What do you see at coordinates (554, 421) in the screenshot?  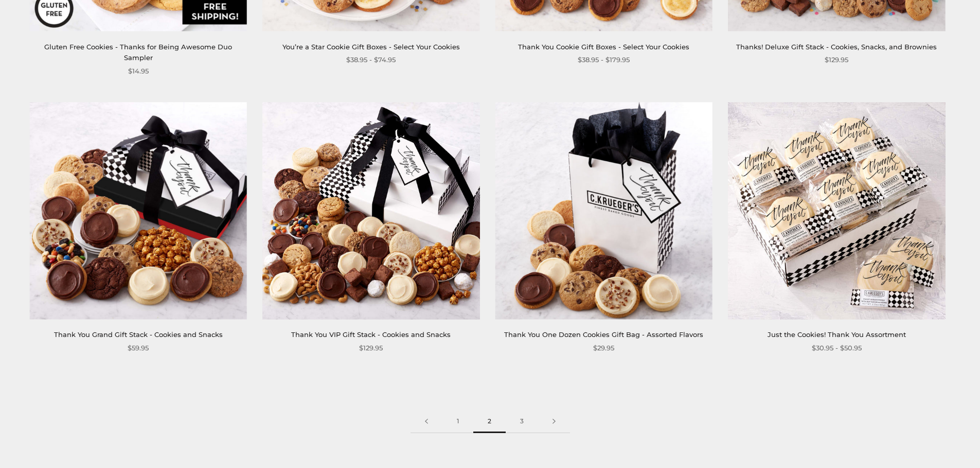 I see `a: Next page` at bounding box center [554, 421].